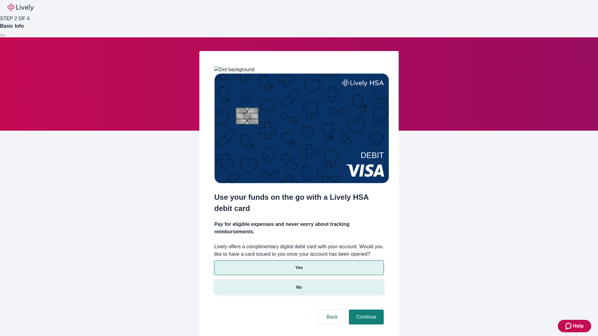  I want to click on p: No, so click(299, 288).